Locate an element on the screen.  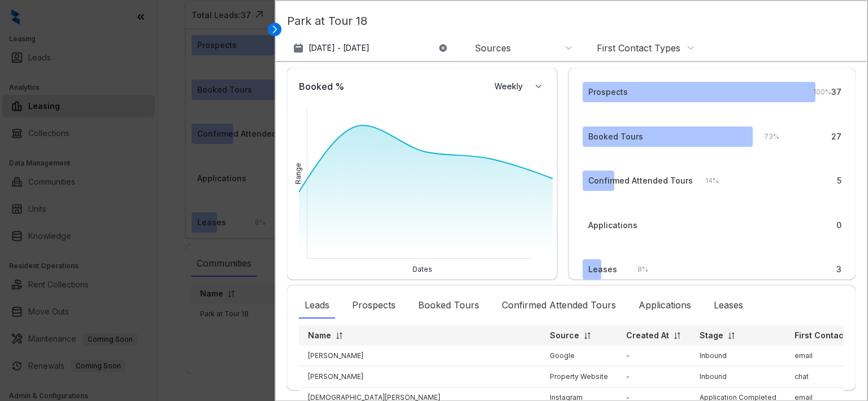
div: 8 % is located at coordinates (637, 270).